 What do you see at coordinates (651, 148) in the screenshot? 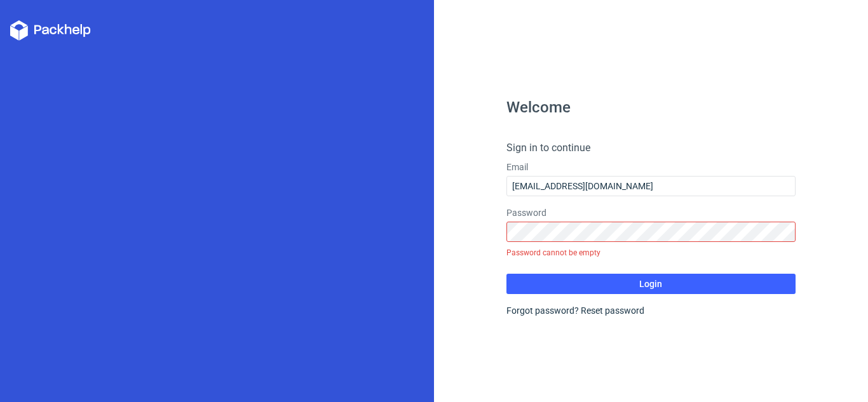
I see `h4: Sign in to continue` at bounding box center [651, 148].